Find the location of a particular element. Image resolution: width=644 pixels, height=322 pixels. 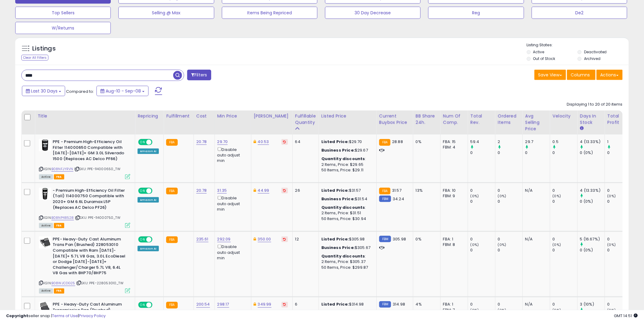

div: Clear All Filters is located at coordinates (35, 58).